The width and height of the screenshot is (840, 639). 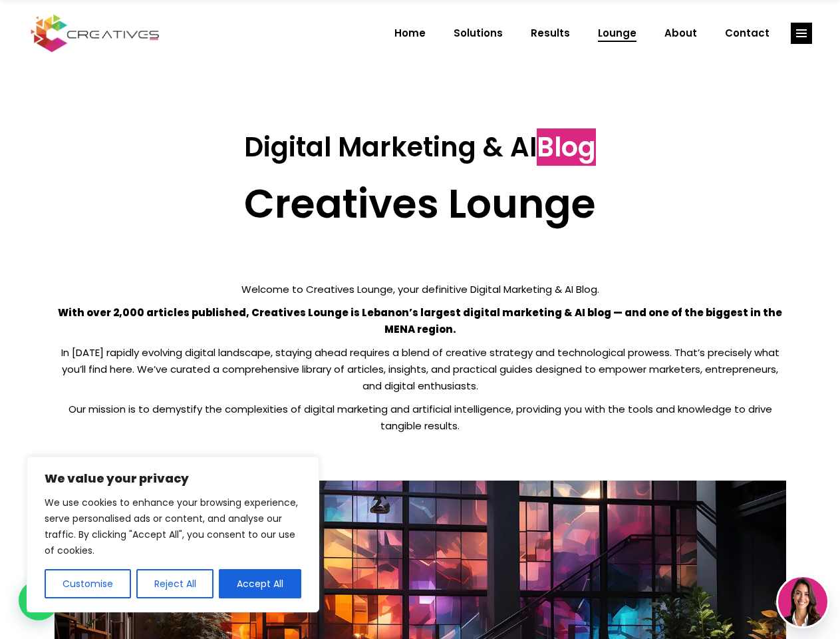 What do you see at coordinates (420, 321) in the screenshot?
I see `strong: With over 2,000 articles published, Creatives Lounge is Lebanon’s largest digital marketing & AI ...` at bounding box center [420, 321].